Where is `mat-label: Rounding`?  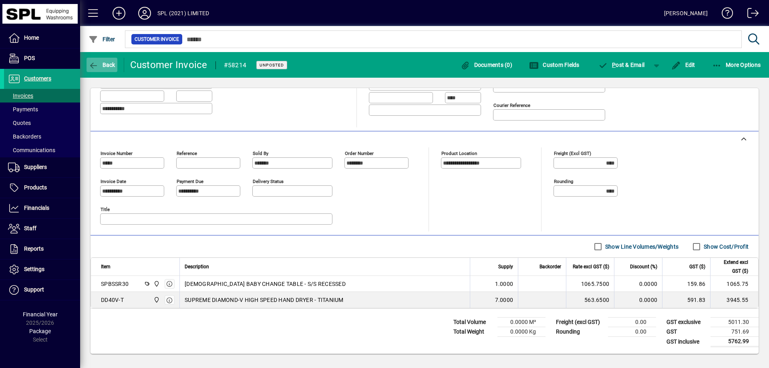
mat-label: Rounding is located at coordinates (563, 181).